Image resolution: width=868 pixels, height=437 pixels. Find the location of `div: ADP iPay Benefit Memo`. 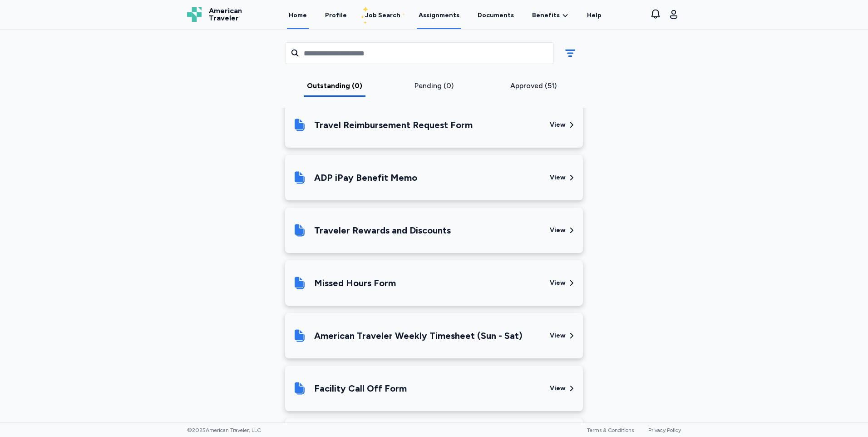

div: ADP iPay Benefit Memo is located at coordinates (366, 177).